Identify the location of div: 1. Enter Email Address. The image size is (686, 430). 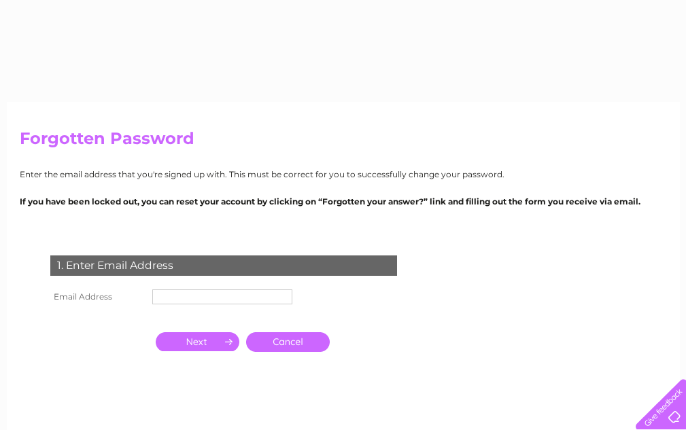
(224, 266).